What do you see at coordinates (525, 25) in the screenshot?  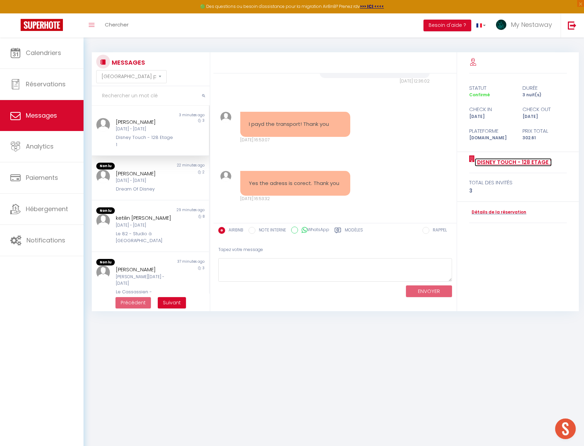 I see `a: ... My Nestaway` at bounding box center [525, 25].